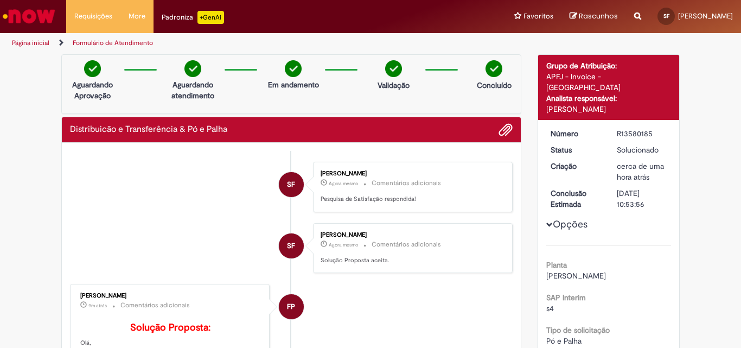 The image size is (741, 348). What do you see at coordinates (642, 150) in the screenshot?
I see `div: Solucionado` at bounding box center [642, 150].